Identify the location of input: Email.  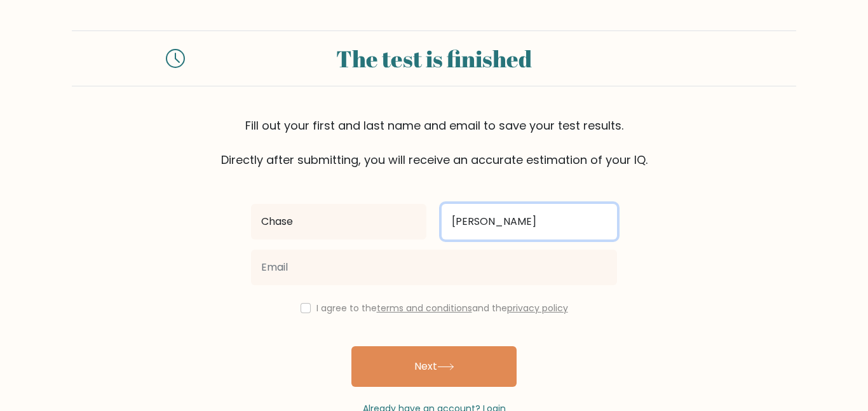
(434, 268).